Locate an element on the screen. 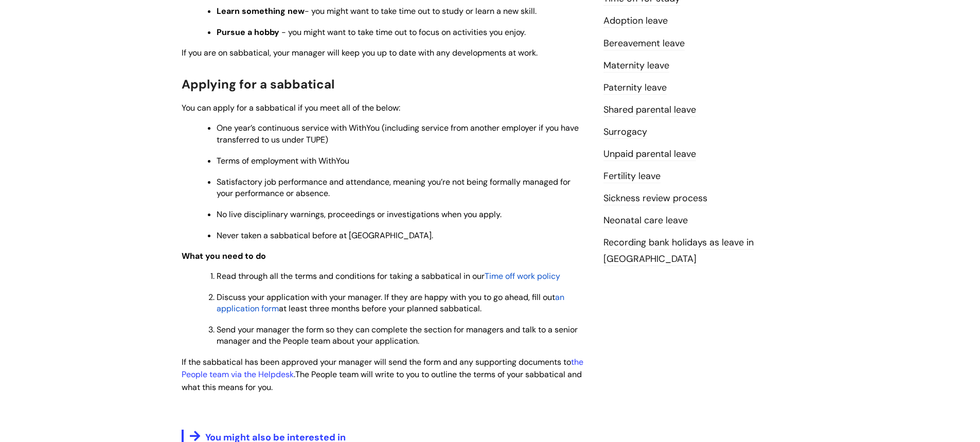 The image size is (980, 442). a: Neonatal care leave is located at coordinates (646, 220).